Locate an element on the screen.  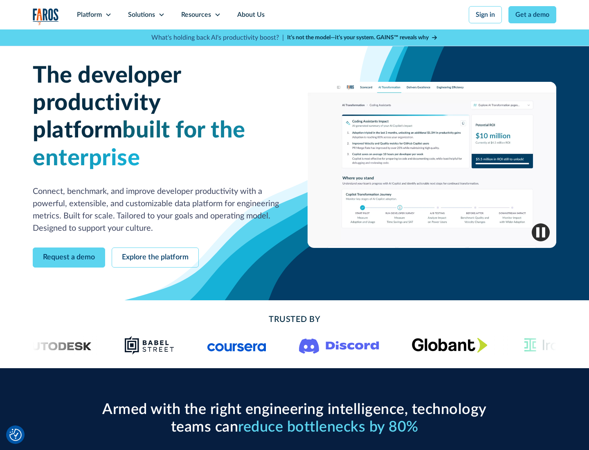
h1: The developer productivity platform is located at coordinates (157, 117).